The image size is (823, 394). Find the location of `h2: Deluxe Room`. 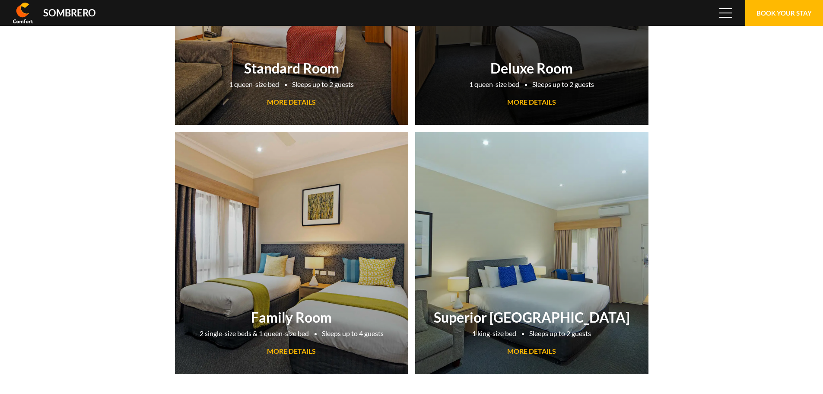

h2: Deluxe Room is located at coordinates (532, 68).